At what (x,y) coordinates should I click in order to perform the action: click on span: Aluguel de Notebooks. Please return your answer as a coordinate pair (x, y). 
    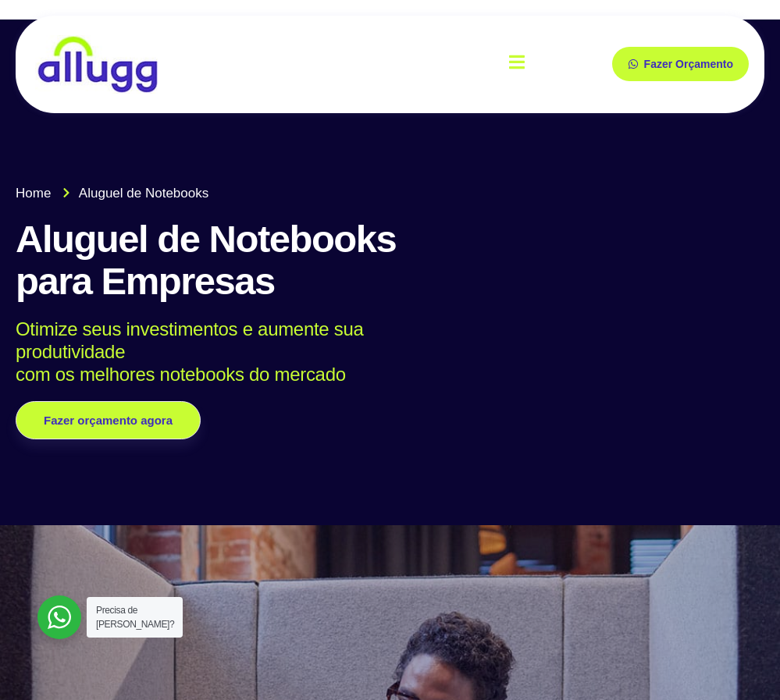
    Looking at the image, I should click on (142, 194).